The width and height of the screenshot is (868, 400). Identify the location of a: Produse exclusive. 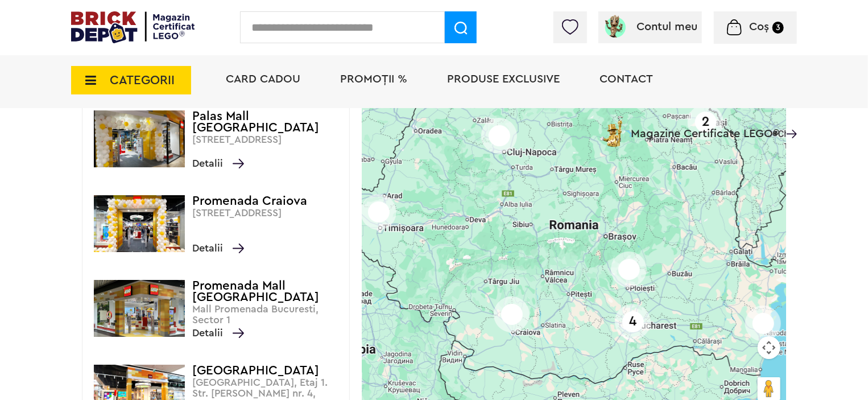
(504, 79).